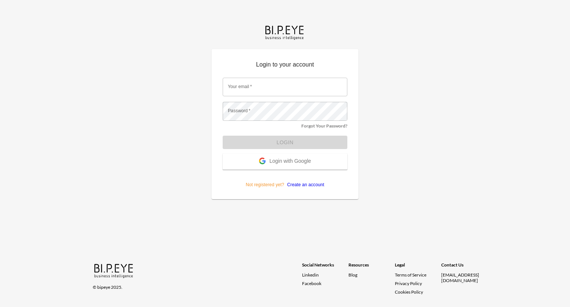 The image size is (570, 307). I want to click on a: Terms of Service, so click(417, 274).